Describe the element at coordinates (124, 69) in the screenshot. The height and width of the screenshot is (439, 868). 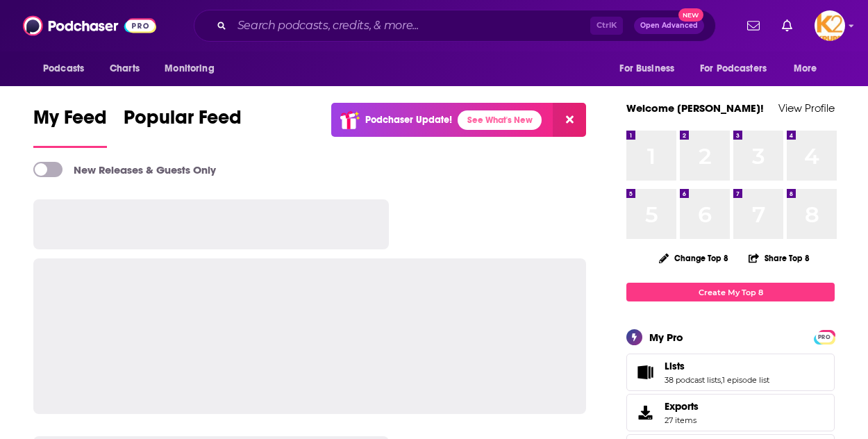
I see `a: Charts` at that location.